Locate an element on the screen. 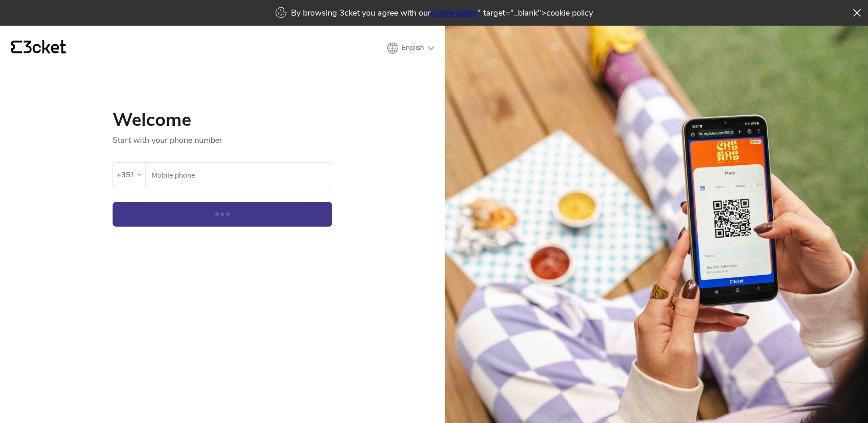 The image size is (868, 423). label: Mobile phone is located at coordinates (239, 175).